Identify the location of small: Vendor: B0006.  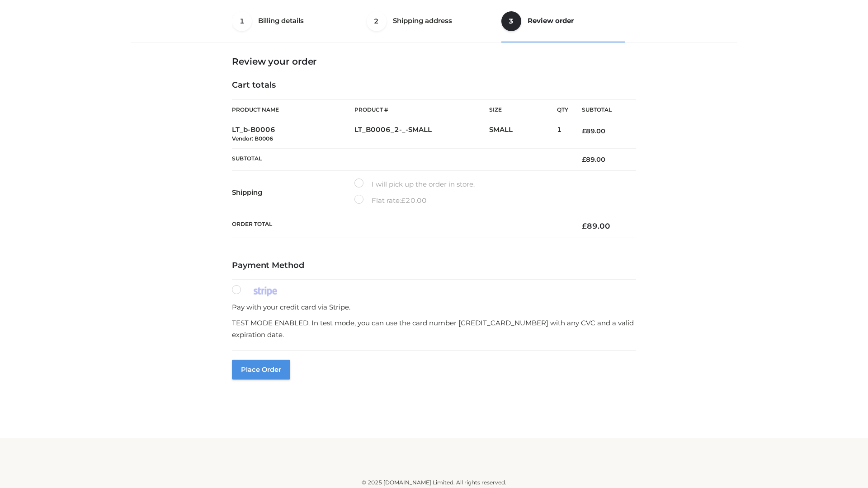
(252, 138).